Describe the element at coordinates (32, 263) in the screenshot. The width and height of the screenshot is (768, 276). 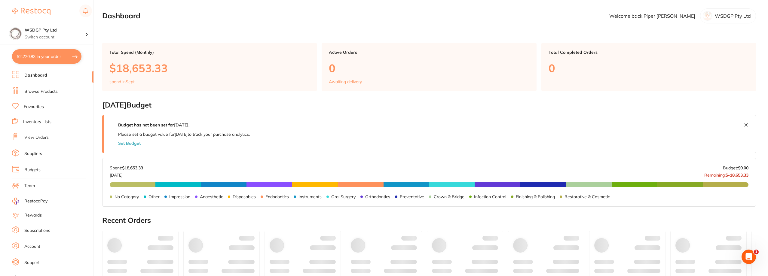
I see `a: Support` at that location.